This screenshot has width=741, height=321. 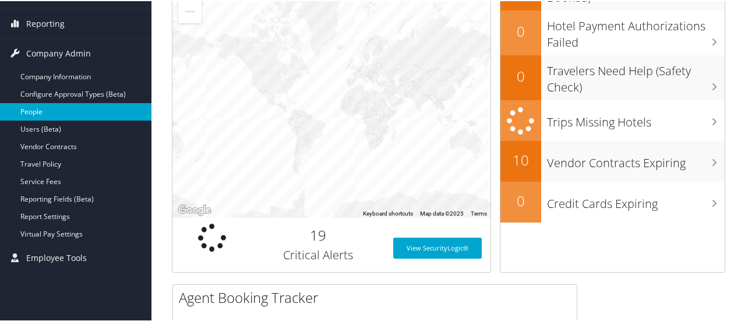 What do you see at coordinates (378, 297) in the screenshot?
I see `h2: Agent Booking Tracker` at bounding box center [378, 297].